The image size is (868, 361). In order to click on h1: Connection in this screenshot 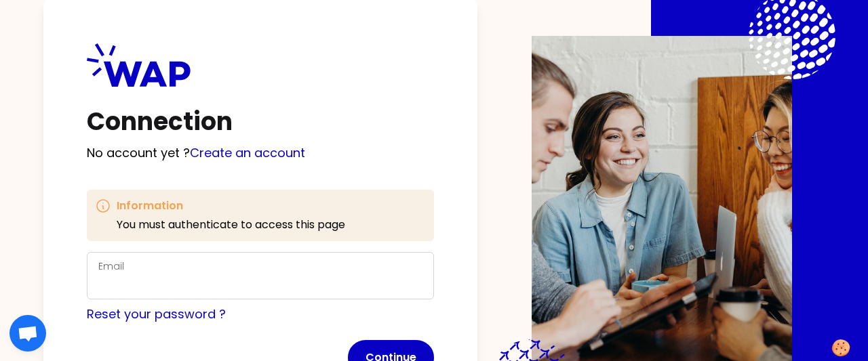, I will do `click(260, 122)`.